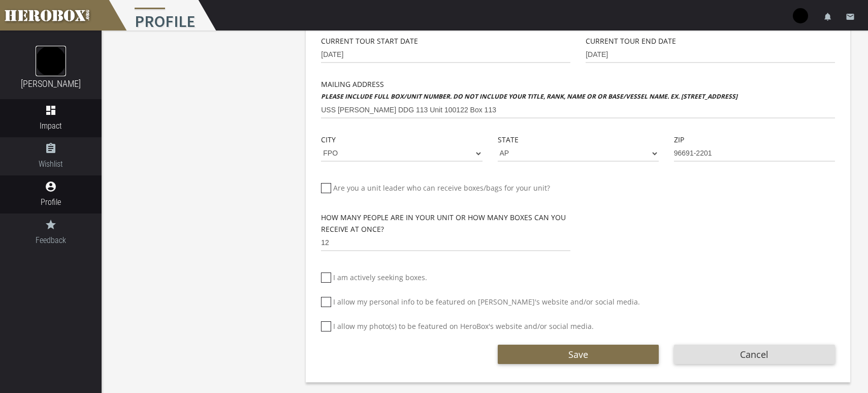  I want to click on button: Cancel, so click(754, 354).